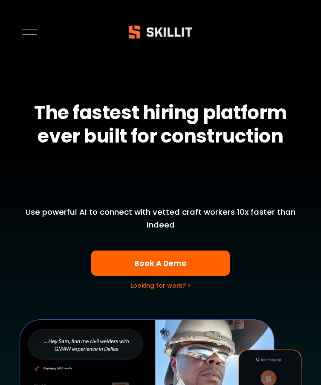  I want to click on strong: The fastest hiring platform ever built for construction, so click(163, 124).